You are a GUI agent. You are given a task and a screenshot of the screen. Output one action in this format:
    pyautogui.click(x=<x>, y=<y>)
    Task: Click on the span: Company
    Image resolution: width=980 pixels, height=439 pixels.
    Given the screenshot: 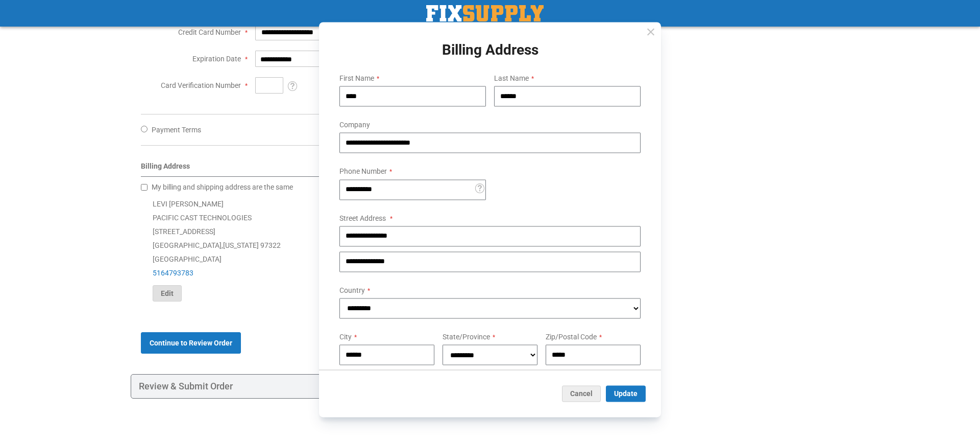 What is the action you would take?
    pyautogui.click(x=355, y=125)
    